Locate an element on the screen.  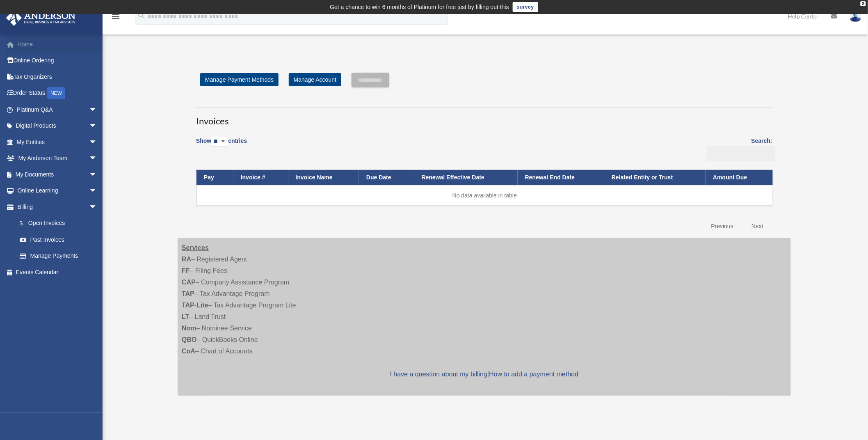
div: NEW is located at coordinates (57, 93).